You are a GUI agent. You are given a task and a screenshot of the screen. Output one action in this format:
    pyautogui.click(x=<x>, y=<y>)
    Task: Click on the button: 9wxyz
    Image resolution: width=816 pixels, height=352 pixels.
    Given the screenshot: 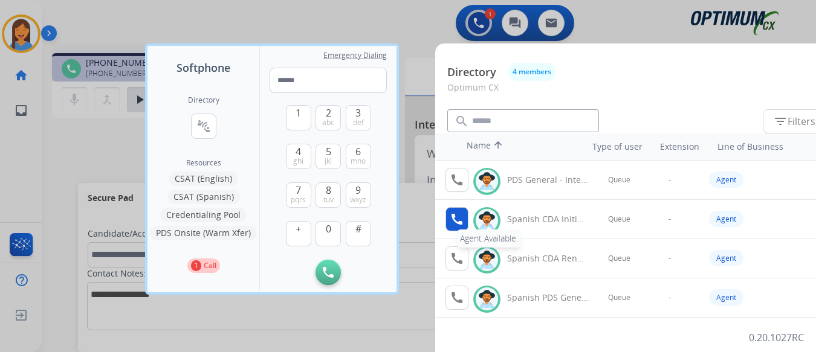 What is the action you would take?
    pyautogui.click(x=358, y=195)
    